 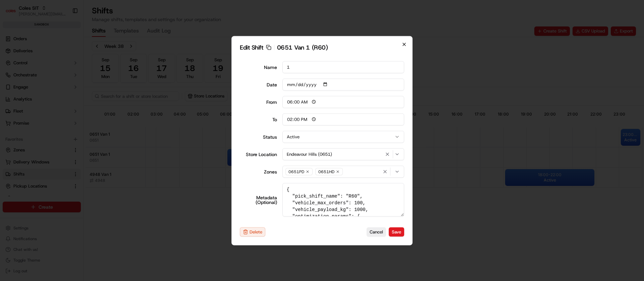 What do you see at coordinates (258, 119) in the screenshot?
I see `div: To` at bounding box center [258, 119].